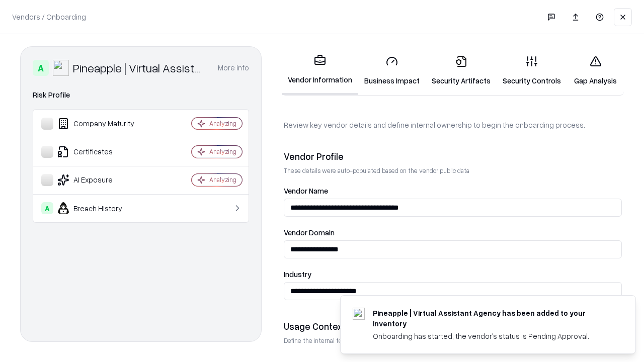 Image resolution: width=644 pixels, height=362 pixels. I want to click on p: Vendors / Onboarding, so click(49, 16).